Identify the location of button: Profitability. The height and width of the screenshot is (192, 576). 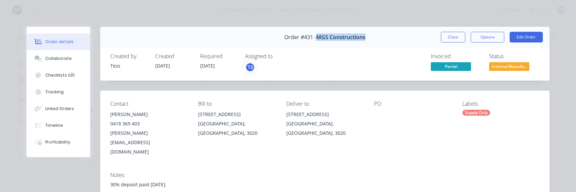
(58, 142).